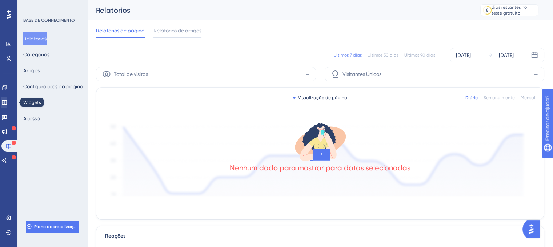 This screenshot has height=247, width=553. I want to click on font: Relatórios de artigos, so click(178, 31).